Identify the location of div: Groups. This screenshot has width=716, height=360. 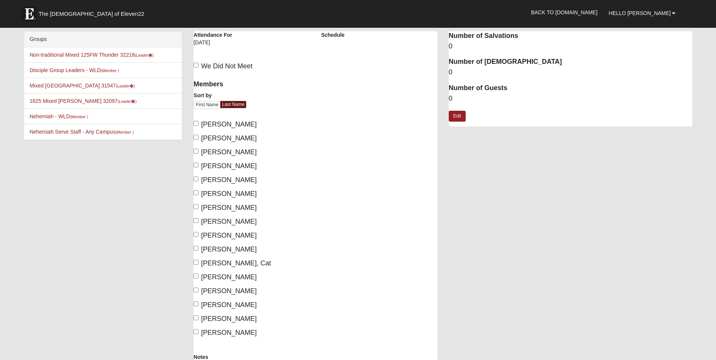
(103, 39).